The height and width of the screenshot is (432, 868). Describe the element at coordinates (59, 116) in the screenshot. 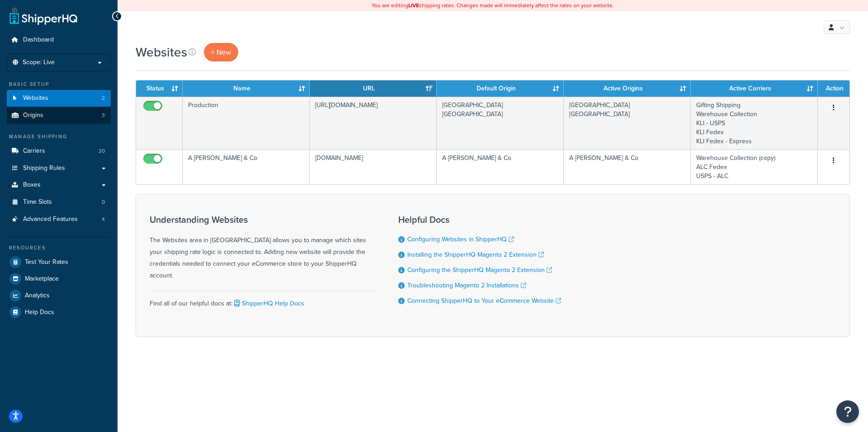

I see `li: Origins` at that location.